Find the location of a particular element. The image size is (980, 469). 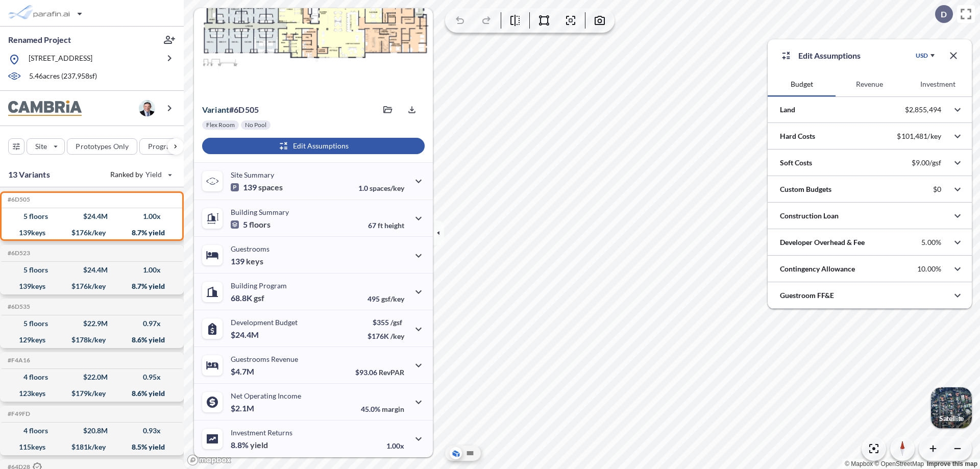

p: 45.0% is located at coordinates (382, 409).